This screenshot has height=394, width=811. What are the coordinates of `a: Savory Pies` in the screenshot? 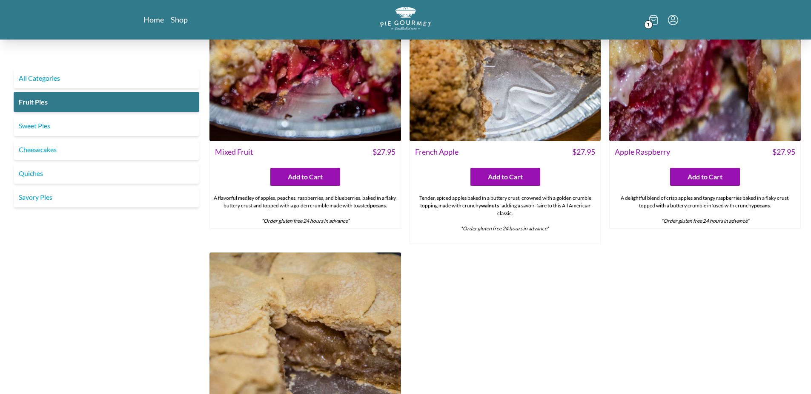 It's located at (106, 197).